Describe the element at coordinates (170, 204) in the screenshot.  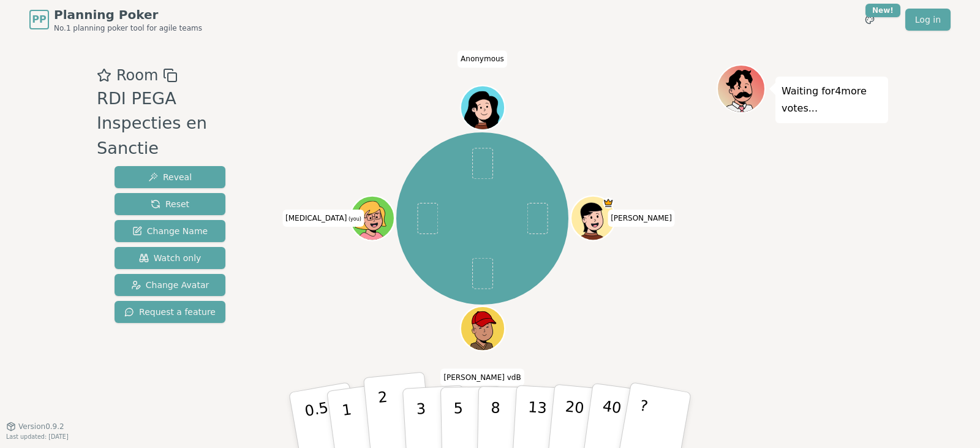
I see `button: Reset` at that location.